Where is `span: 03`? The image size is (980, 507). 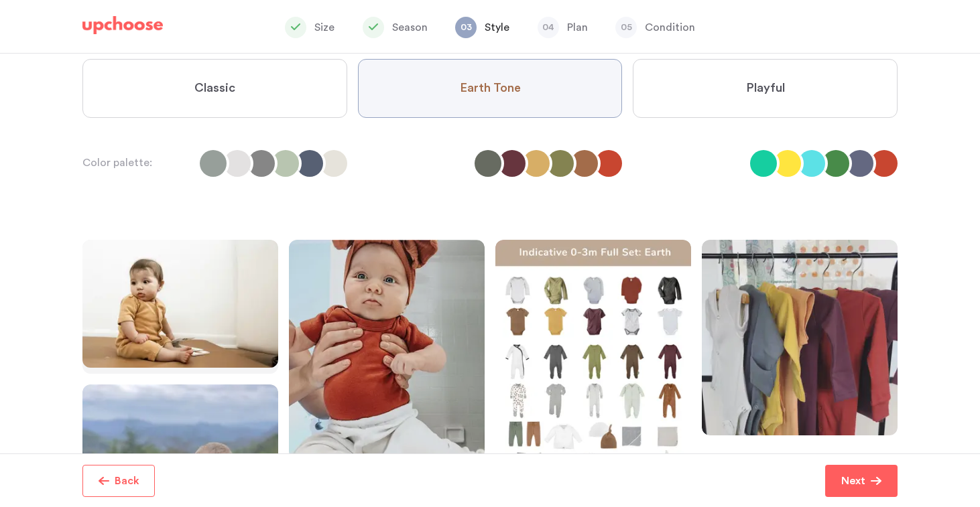 span: 03 is located at coordinates (466, 28).